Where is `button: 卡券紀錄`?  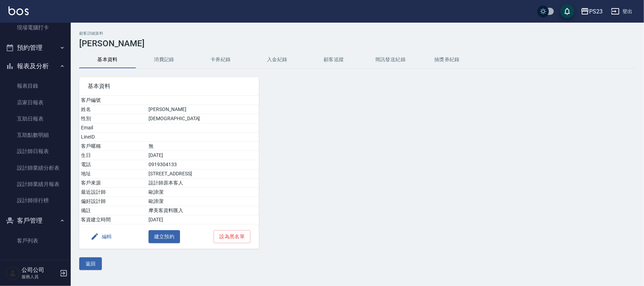
button: 卡券紀錄 is located at coordinates (221, 60).